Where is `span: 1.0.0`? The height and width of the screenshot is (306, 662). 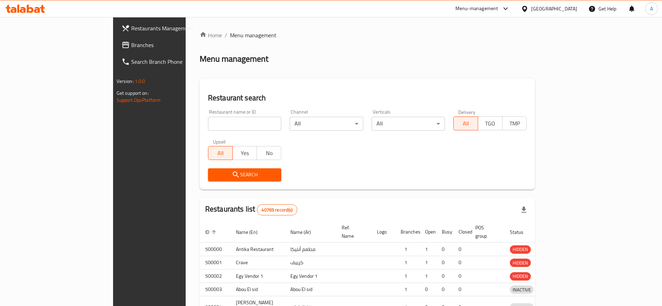
span: 1.0.0 is located at coordinates (140, 81).